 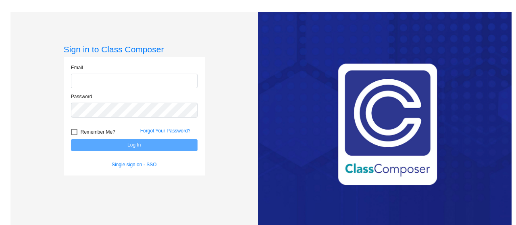 I want to click on h3: Sign in to Class Composer, so click(x=134, y=49).